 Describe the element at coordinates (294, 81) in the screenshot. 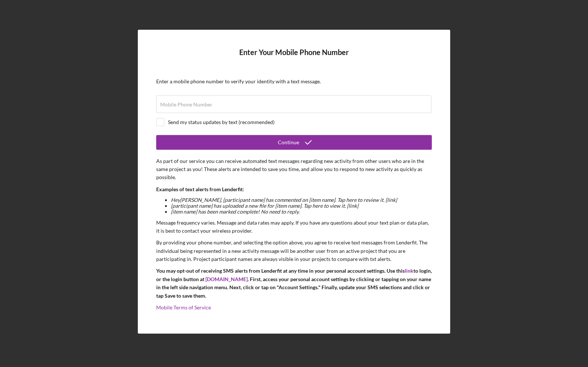

I see `div: Enter a mobile phone number to verify your identity with a text message.` at that location.